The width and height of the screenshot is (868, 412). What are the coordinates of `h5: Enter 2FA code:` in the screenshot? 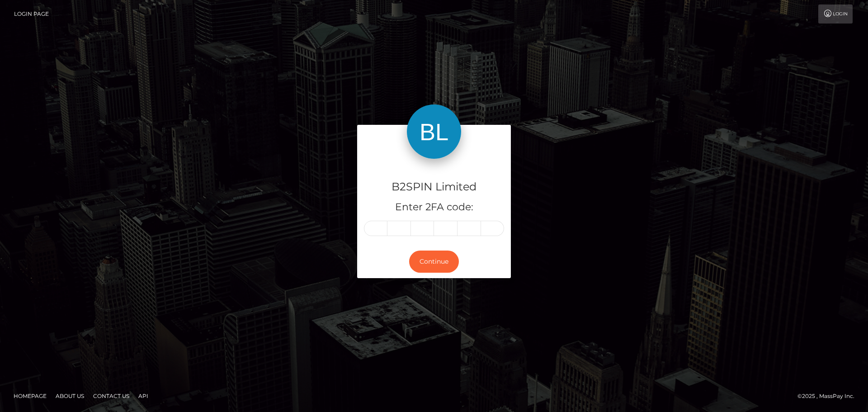 It's located at (434, 207).